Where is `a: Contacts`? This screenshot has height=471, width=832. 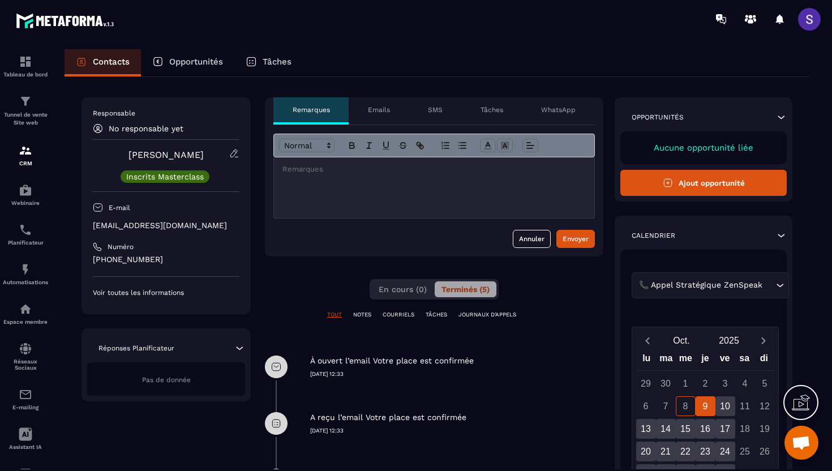 a: Contacts is located at coordinates (102, 63).